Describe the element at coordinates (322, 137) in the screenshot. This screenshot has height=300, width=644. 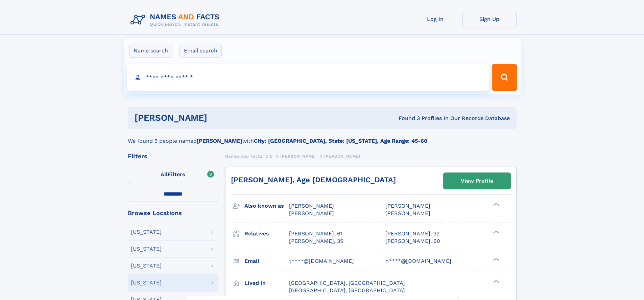
I see `div: We found 3 people named with .` at that location.